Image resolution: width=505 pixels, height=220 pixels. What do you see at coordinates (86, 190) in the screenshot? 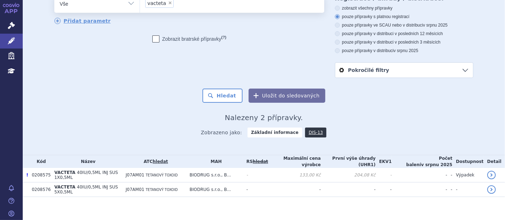
I see `span: 40IU/0,5ML INJ SUS 5X0,5ML` at bounding box center [86, 190].